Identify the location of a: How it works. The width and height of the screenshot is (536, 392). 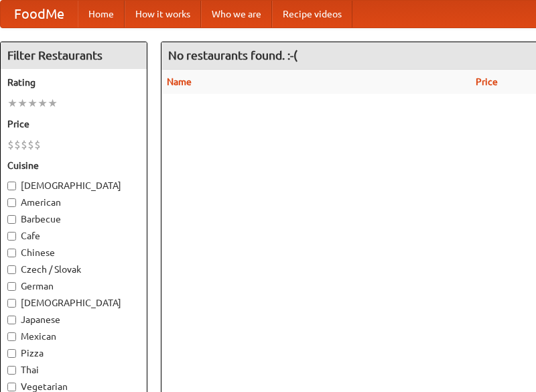
(163, 14).